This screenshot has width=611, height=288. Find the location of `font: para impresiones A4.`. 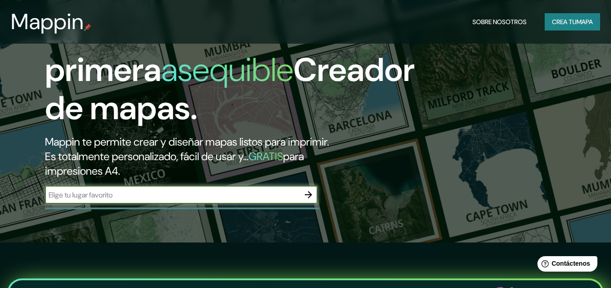

font: para impresiones A4. is located at coordinates (175, 163).